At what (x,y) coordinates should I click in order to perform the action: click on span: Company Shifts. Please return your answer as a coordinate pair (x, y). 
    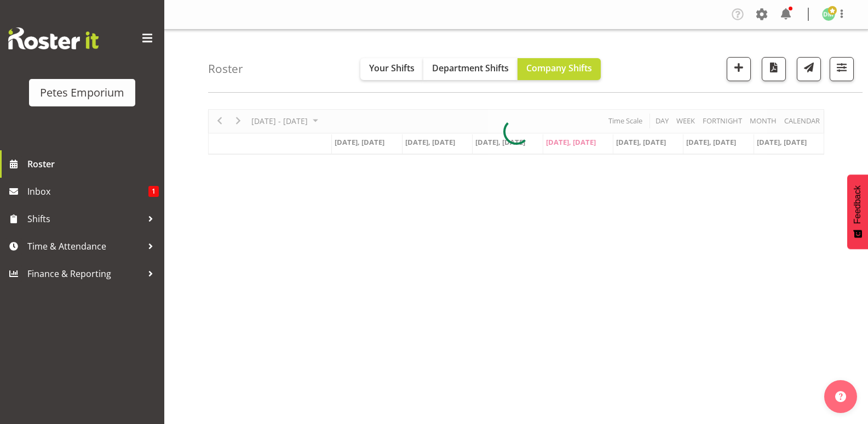
    Looking at the image, I should click on (559, 68).